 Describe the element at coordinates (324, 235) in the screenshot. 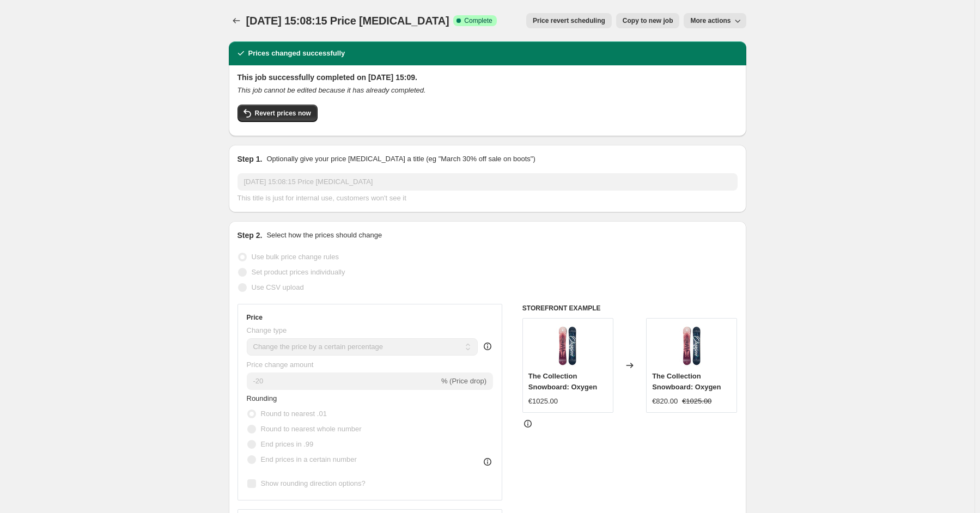

I see `p: Select how the prices should change` at that location.